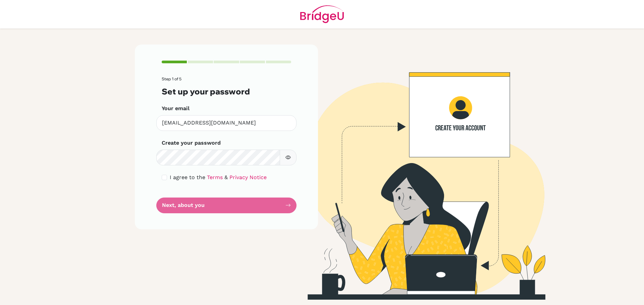 The height and width of the screenshot is (305, 644). What do you see at coordinates (248, 177) in the screenshot?
I see `a: Privacy Notice` at bounding box center [248, 177].